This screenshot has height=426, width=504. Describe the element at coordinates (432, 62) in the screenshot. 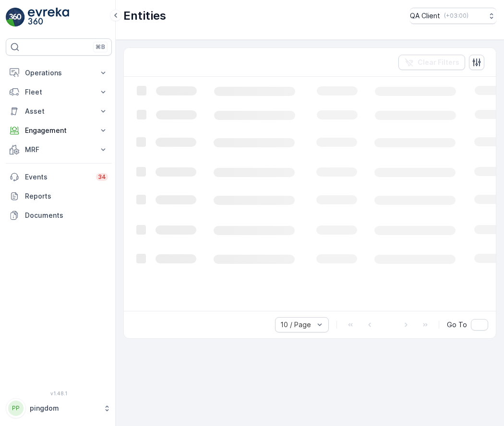

I see `button: Clear Filters` at that location.